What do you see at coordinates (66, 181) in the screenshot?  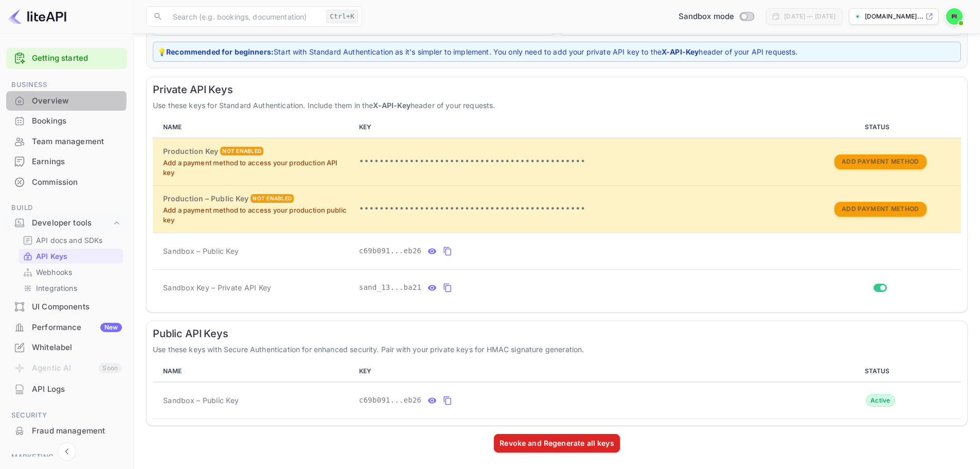 I see `a: Commission` at bounding box center [66, 181].